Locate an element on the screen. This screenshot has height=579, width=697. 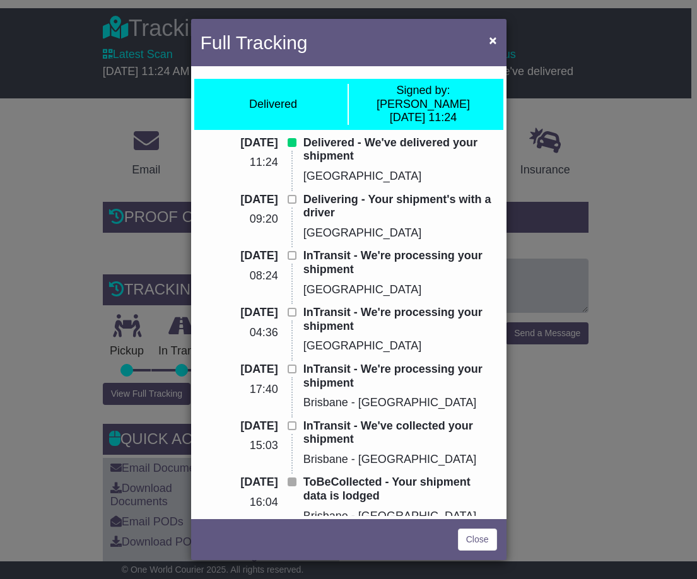
p: 15:03 is located at coordinates (239, 446).